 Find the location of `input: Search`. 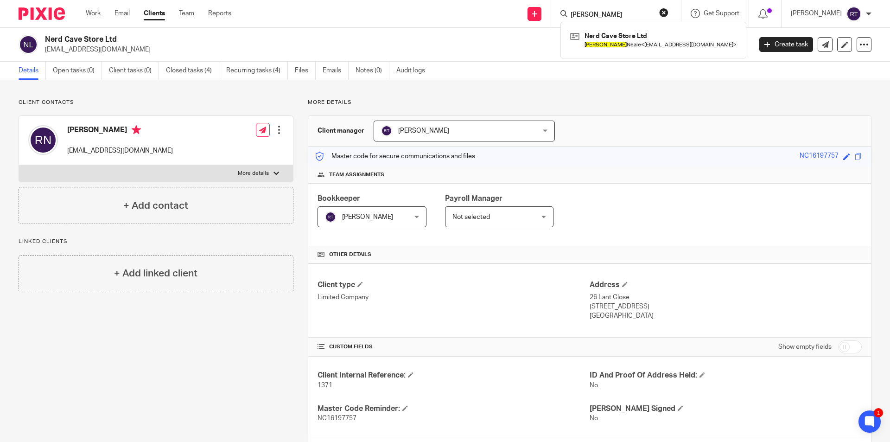

input: Search is located at coordinates (612, 15).